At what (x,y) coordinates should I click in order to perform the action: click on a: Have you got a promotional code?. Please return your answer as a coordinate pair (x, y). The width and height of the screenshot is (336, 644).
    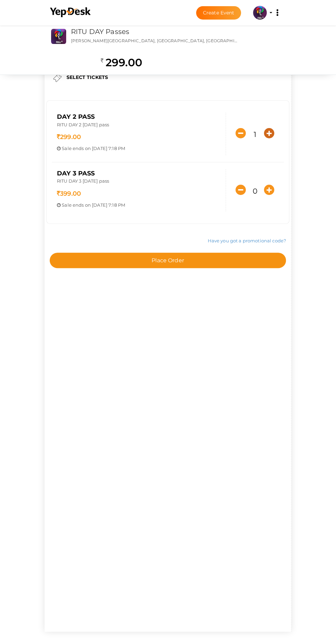
    Looking at the image, I should click on (247, 241).